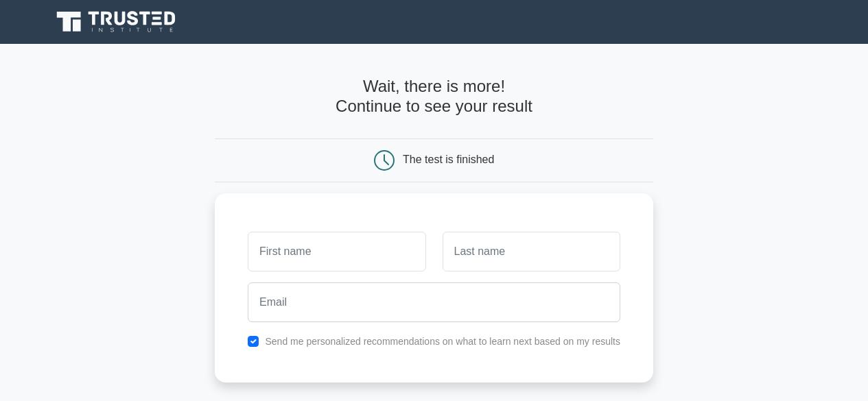 This screenshot has width=868, height=401. Describe the element at coordinates (448, 159) in the screenshot. I see `div: The test is finished` at that location.